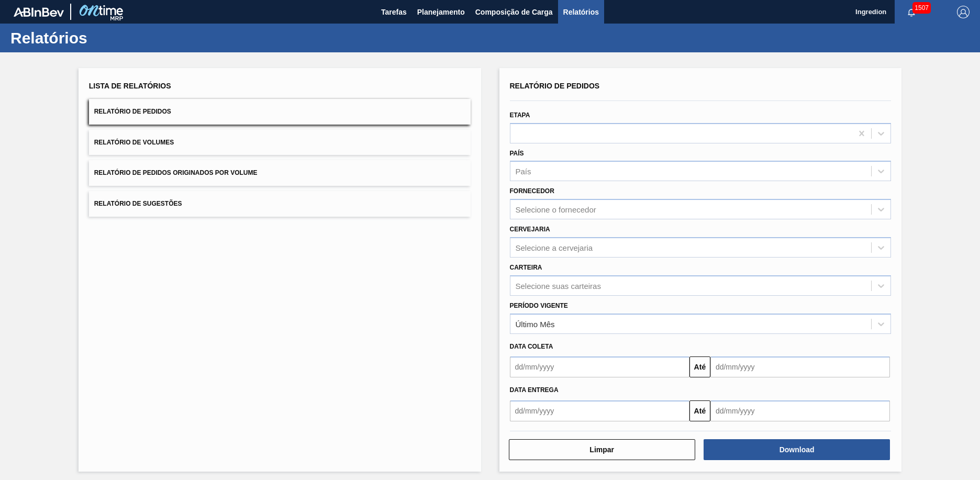  Describe the element at coordinates (534, 390) in the screenshot. I see `span: Data entrega` at that location.